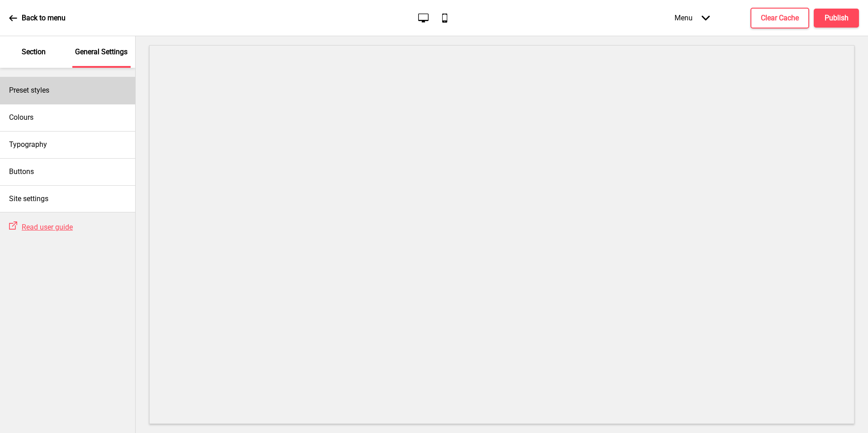 The width and height of the screenshot is (868, 433). Describe the element at coordinates (836, 18) in the screenshot. I see `button: Publish` at that location.